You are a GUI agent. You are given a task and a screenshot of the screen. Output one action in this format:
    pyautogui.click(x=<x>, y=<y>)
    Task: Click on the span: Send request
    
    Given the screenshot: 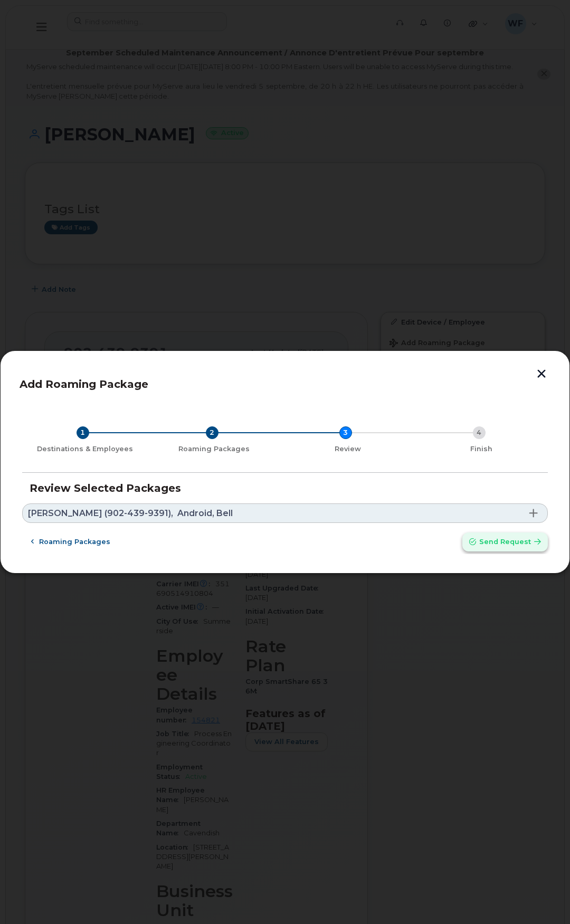 What is the action you would take?
    pyautogui.click(x=505, y=542)
    